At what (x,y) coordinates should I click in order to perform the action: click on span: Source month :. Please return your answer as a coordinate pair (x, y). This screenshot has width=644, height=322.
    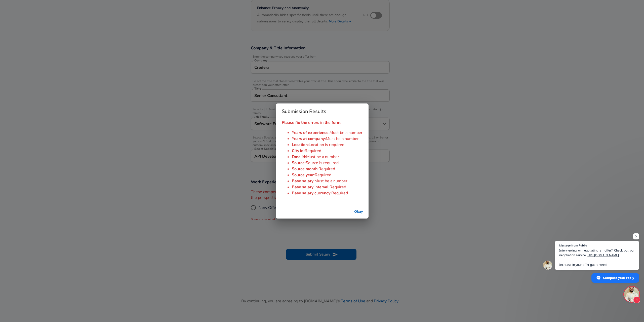
    Looking at the image, I should click on (305, 169).